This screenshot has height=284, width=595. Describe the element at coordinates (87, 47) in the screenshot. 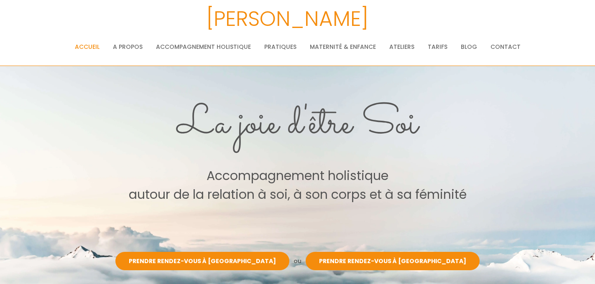

I see `a: Accueil` at that location.